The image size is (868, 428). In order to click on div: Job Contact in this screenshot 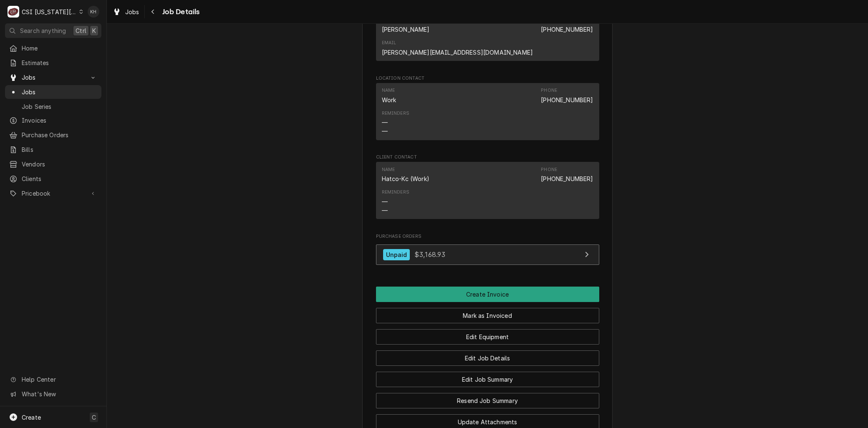, I will do `click(487, 35)`.